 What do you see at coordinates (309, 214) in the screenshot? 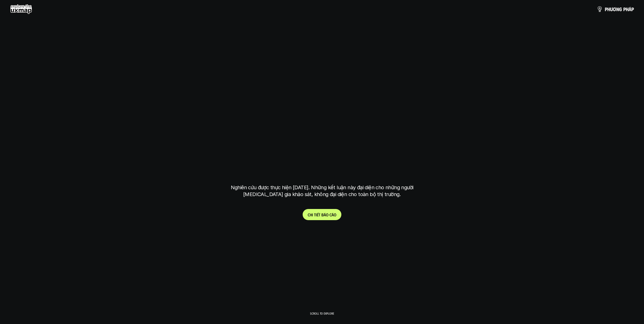
I see `span: C` at bounding box center [309, 214].